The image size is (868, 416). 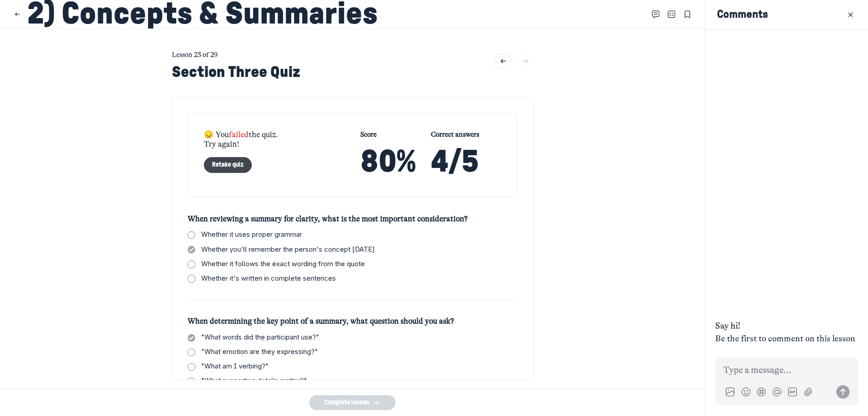 I want to click on button: Complete lesson, so click(x=352, y=402).